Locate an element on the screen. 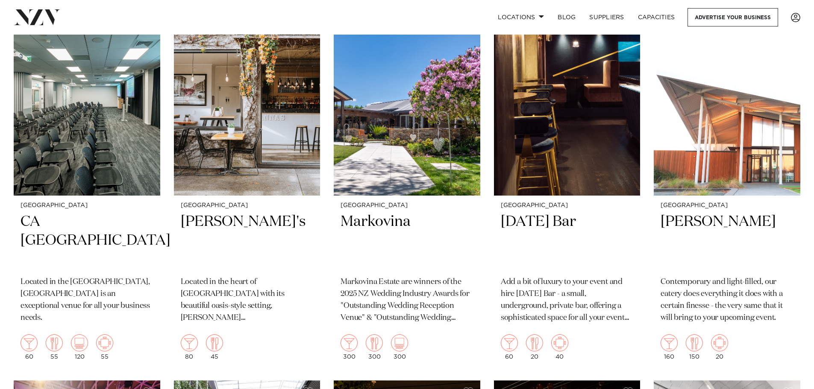  a: Locations is located at coordinates (521, 17).